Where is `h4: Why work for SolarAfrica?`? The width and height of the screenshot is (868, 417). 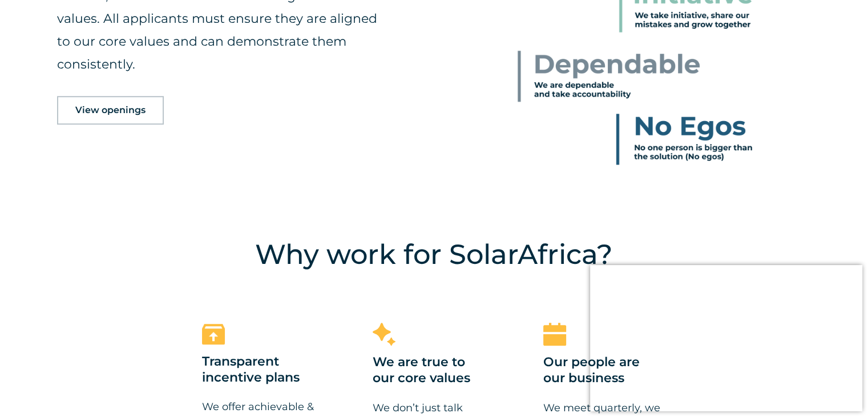
h4: Why work for SolarAfrica? is located at coordinates (434, 254).